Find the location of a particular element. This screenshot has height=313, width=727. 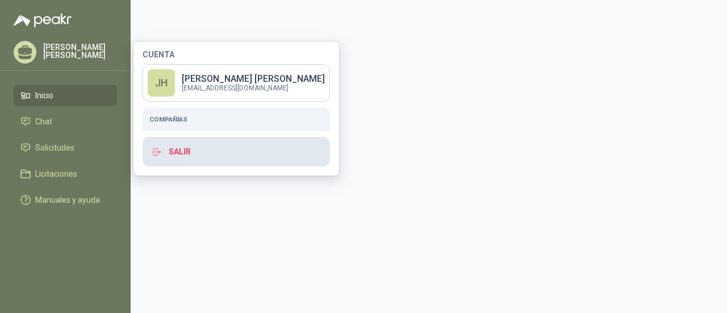

h5: Compañías is located at coordinates (236, 119).